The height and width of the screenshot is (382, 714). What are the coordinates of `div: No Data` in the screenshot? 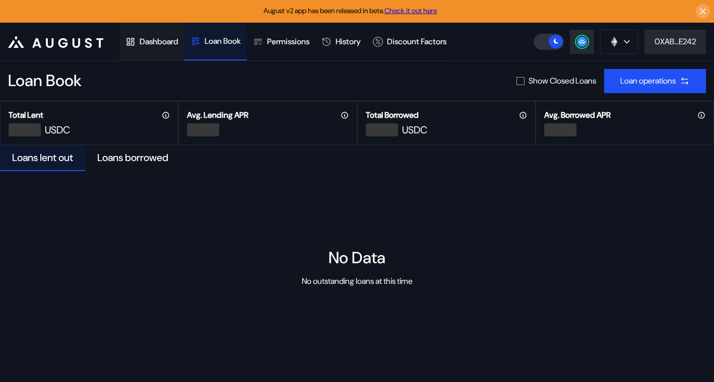 It's located at (357, 258).